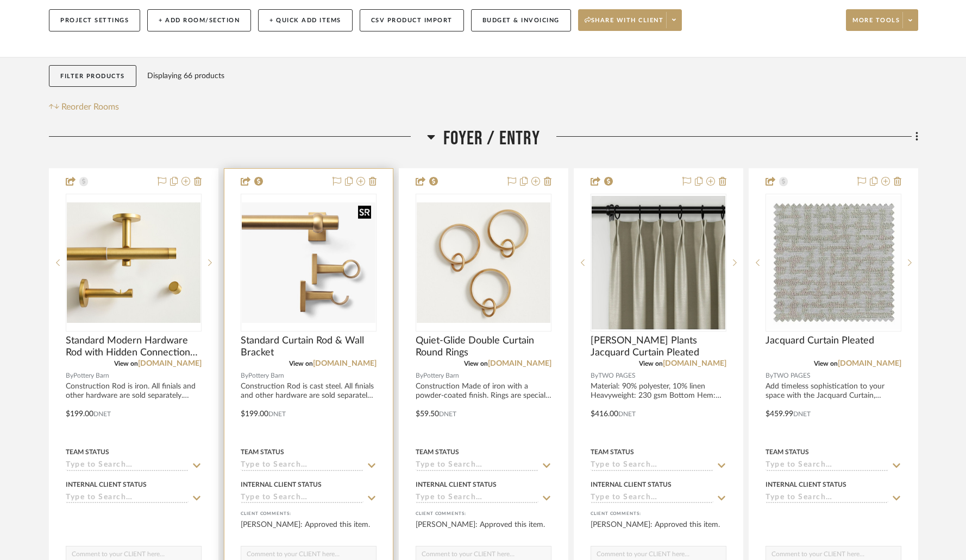  What do you see at coordinates (199, 20) in the screenshot?
I see `button: + Add Room/Section` at bounding box center [199, 20].